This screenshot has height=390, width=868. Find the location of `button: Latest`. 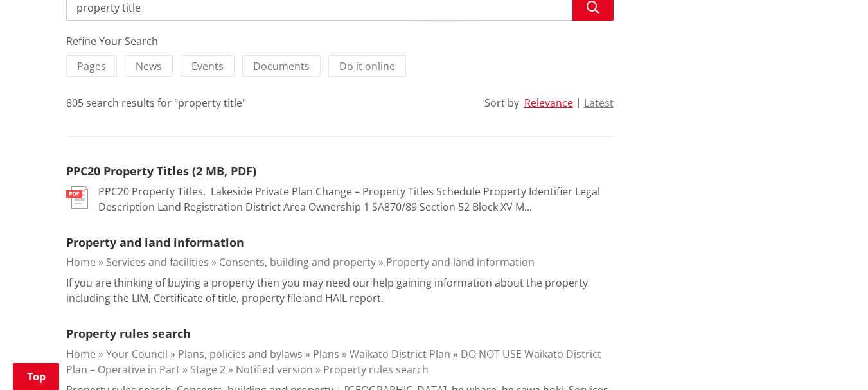

button: Latest is located at coordinates (599, 103).